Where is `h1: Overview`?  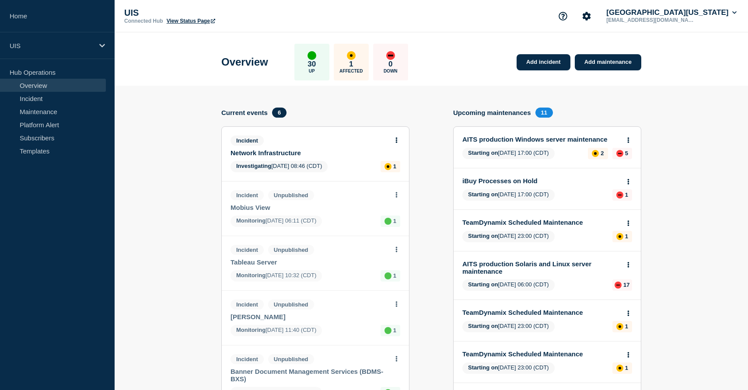 h1: Overview is located at coordinates (244, 62).